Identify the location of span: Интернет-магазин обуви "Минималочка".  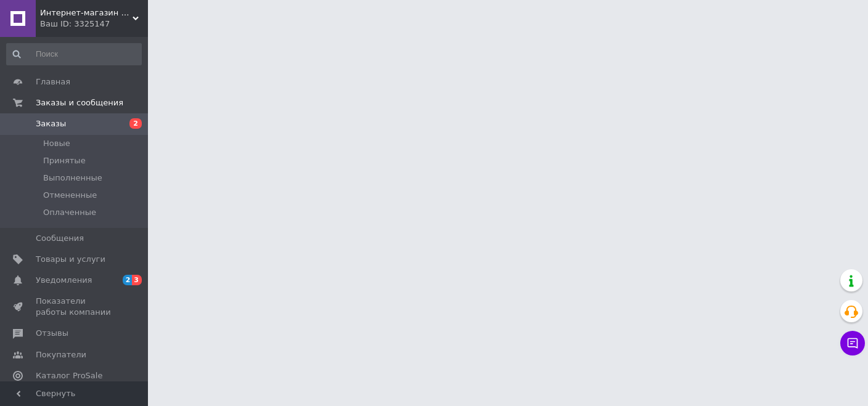
(86, 13).